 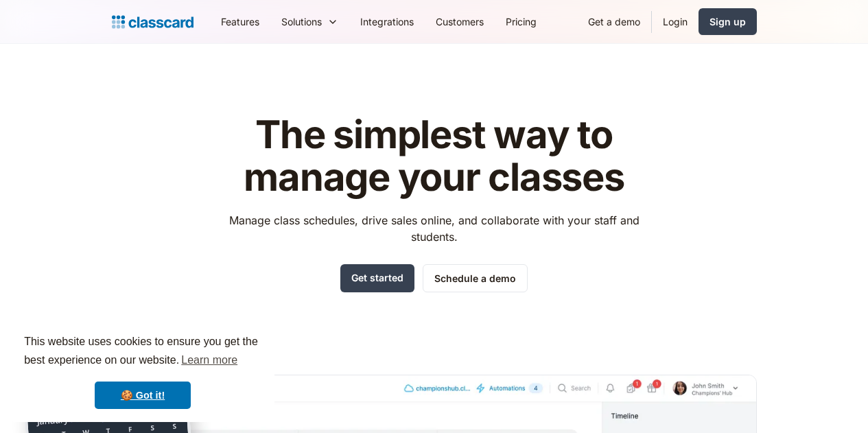 What do you see at coordinates (387, 21) in the screenshot?
I see `a: Integrations` at bounding box center [387, 21].